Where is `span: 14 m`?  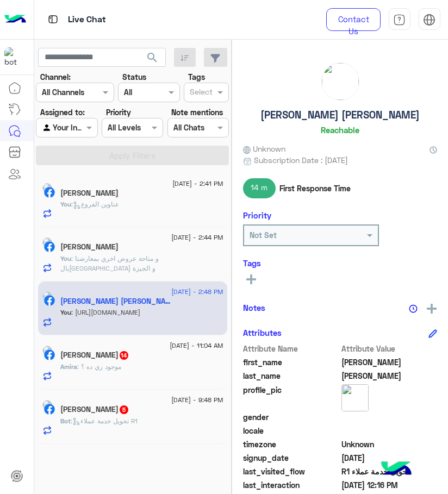
span: 14 m is located at coordinates (259, 188).